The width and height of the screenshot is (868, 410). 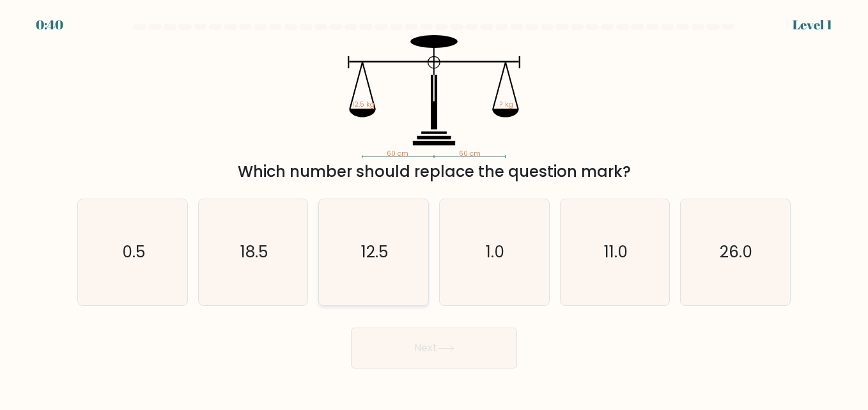 What do you see at coordinates (374, 251) in the screenshot?
I see `text: 12.5` at bounding box center [374, 251].